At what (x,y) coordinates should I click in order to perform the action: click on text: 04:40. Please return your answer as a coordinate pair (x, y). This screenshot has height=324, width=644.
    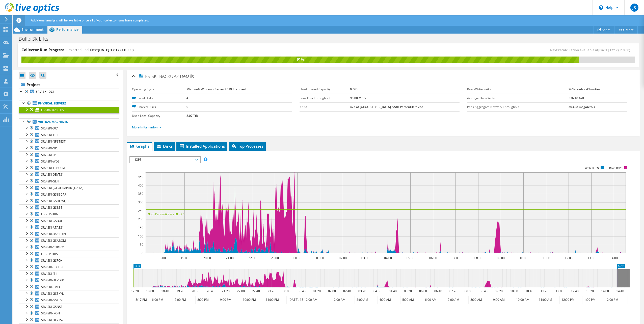
    Looking at the image, I should click on (392, 291).